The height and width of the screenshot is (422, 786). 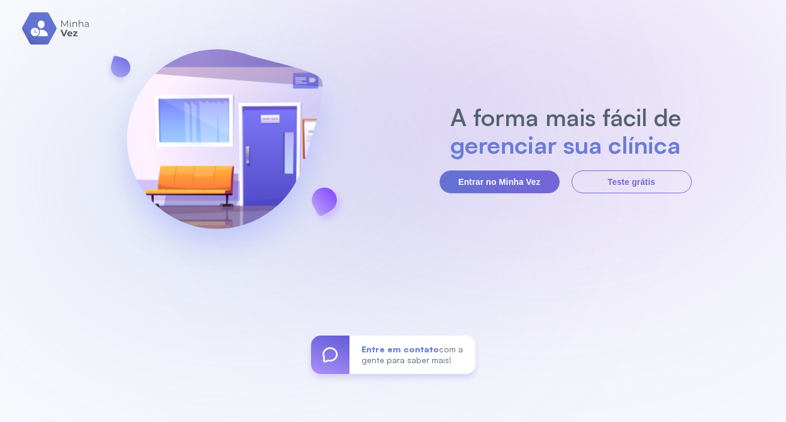 What do you see at coordinates (500, 182) in the screenshot?
I see `button: Entrar no Minha Vez` at bounding box center [500, 182].